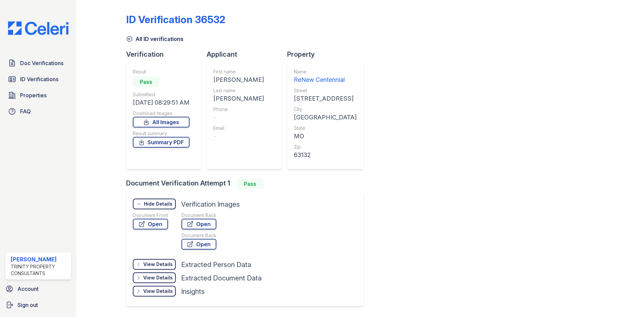 Image resolution: width=644 pixels, height=317 pixels. I want to click on div: Applicant, so click(247, 54).